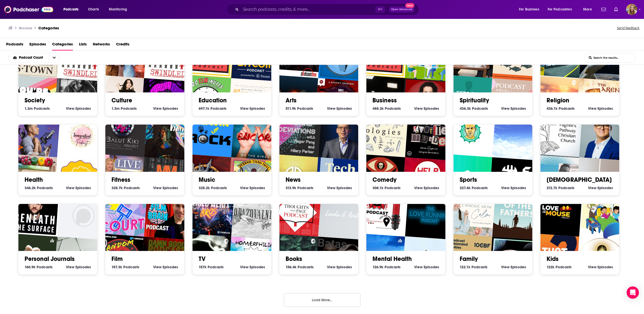  Describe the element at coordinates (211, 267) in the screenshot. I see `a: 157k TV Podcasts` at that location.